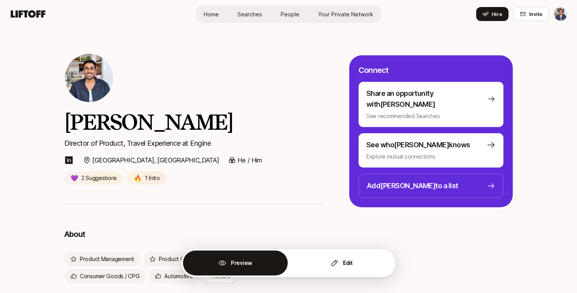 Image resolution: width=577 pixels, height=293 pixels. Describe the element at coordinates (109, 276) in the screenshot. I see `p: Consumer Goods / CPG` at that location.